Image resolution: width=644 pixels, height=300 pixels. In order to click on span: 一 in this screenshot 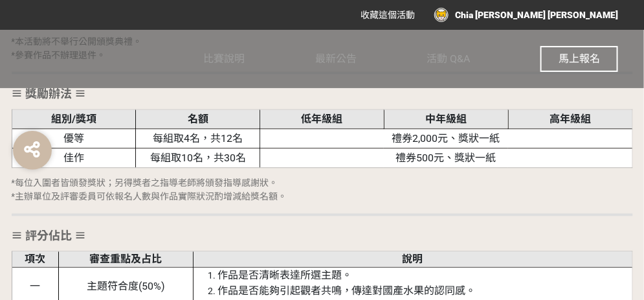, I will do `click(35, 287)`.